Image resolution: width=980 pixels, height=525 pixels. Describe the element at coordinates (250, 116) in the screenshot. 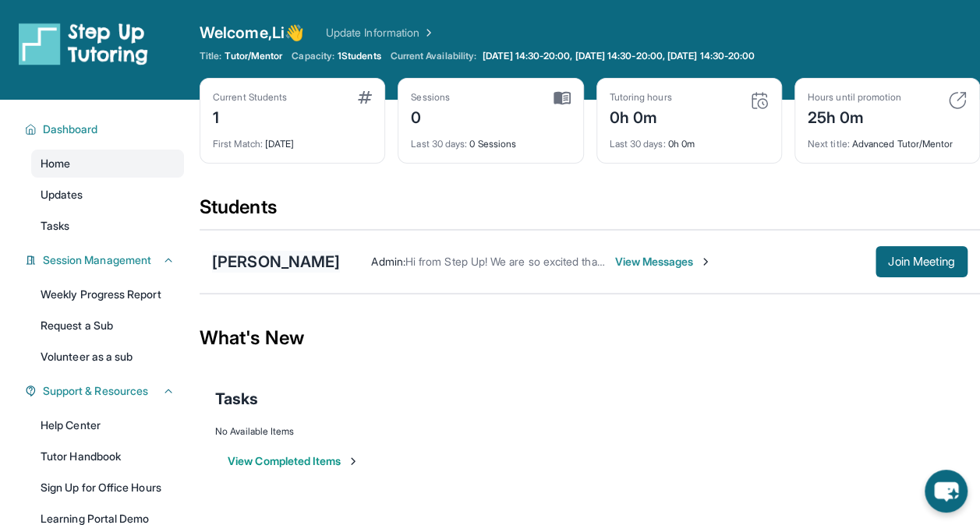

I see `div: 1` at that location.